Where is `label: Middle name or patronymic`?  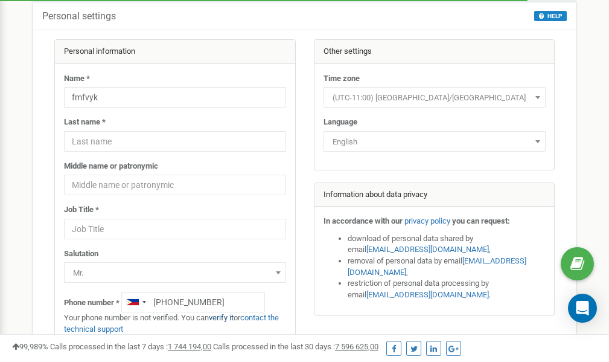 label: Middle name or patronymic is located at coordinates (111, 166).